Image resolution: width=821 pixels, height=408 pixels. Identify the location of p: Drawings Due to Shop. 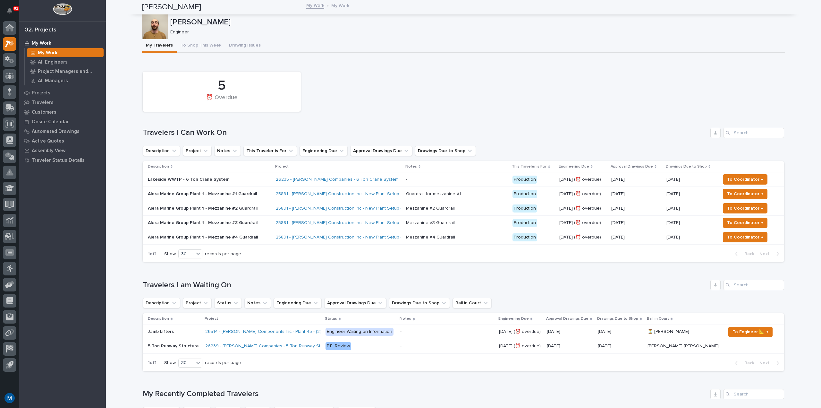
(618, 318).